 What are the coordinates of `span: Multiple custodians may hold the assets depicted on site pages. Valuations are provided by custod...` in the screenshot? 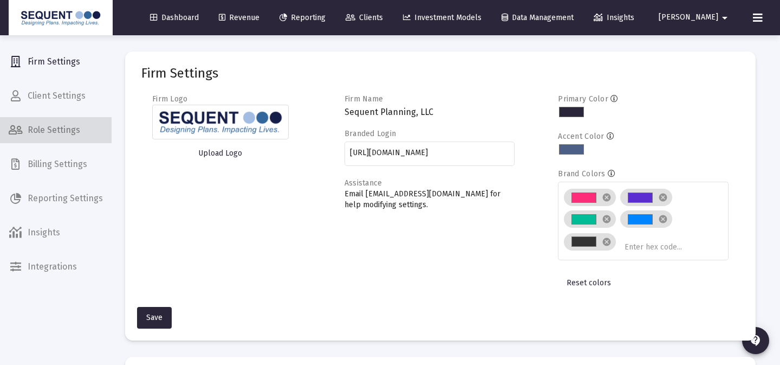 It's located at (298, 128).